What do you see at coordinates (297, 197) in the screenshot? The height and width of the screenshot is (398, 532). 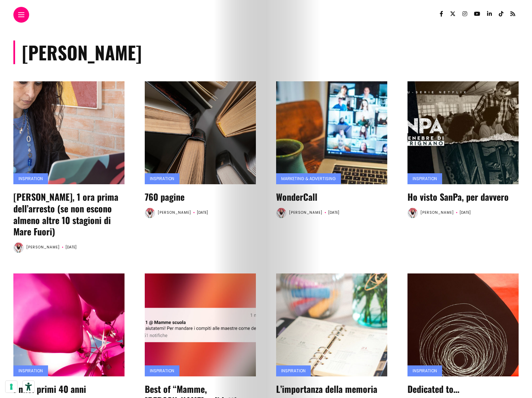 I see `a: WonderCall` at bounding box center [297, 197].